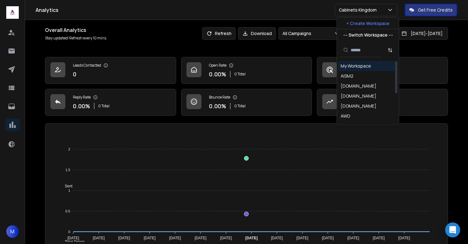 The height and width of the screenshot is (244, 468). I want to click on button: Sort by Sort A-Z, so click(390, 50).